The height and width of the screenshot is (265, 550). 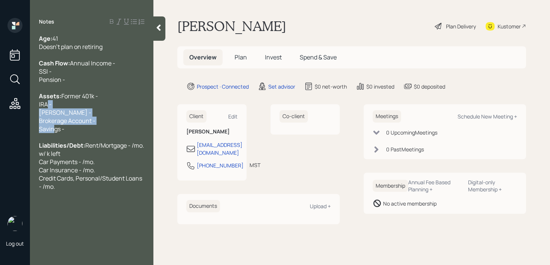 What do you see at coordinates (77, 72) in the screenshot?
I see `span: Annual Income - SSI - Pension -` at bounding box center [77, 72].